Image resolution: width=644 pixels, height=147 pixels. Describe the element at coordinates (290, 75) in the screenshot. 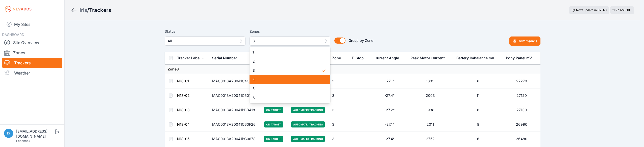

I see `div: 3` at that location.